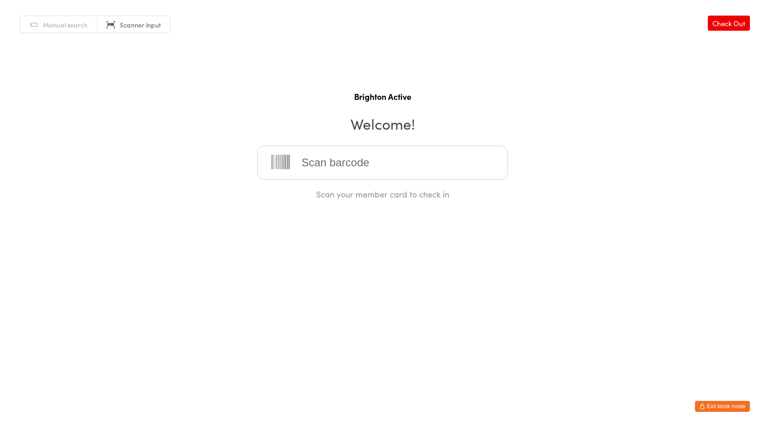 This screenshot has width=765, height=427. I want to click on span: Manual search, so click(65, 25).